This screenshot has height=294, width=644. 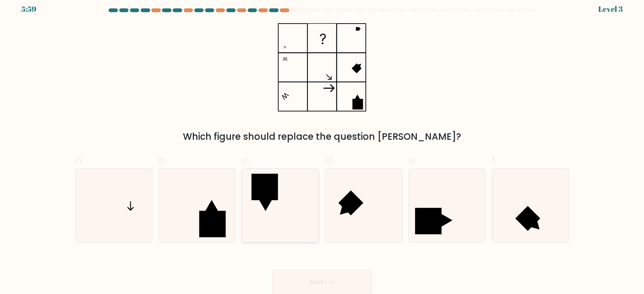 I want to click on span: d., so click(x=330, y=160).